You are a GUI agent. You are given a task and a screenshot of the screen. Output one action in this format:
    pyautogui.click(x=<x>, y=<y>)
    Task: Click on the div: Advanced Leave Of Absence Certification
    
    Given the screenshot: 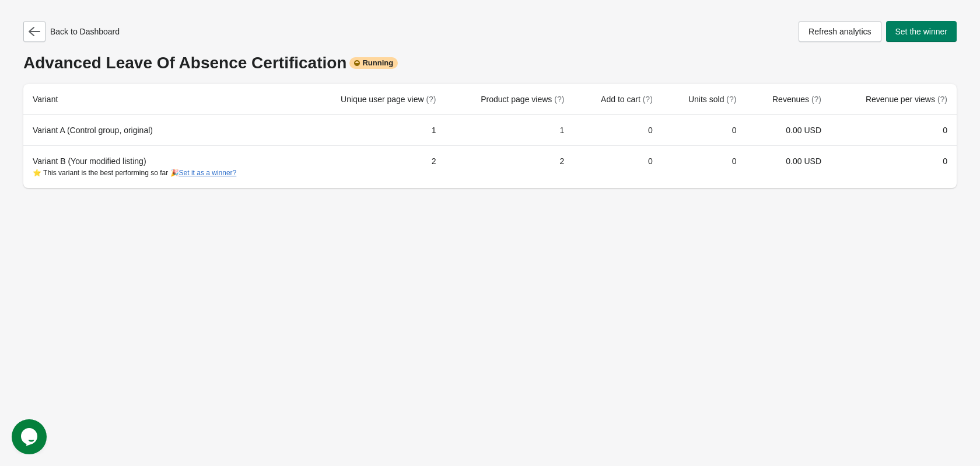 What is the action you would take?
    pyautogui.click(x=490, y=63)
    